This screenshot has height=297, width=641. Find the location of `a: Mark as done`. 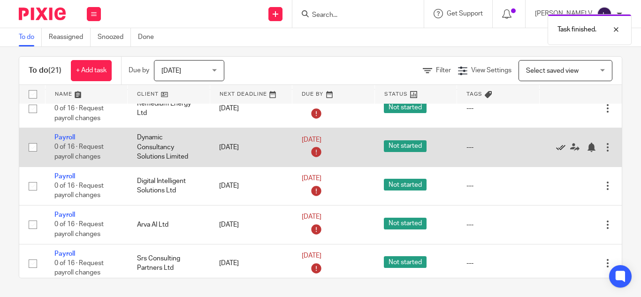

a: Mark as done is located at coordinates (563, 147).